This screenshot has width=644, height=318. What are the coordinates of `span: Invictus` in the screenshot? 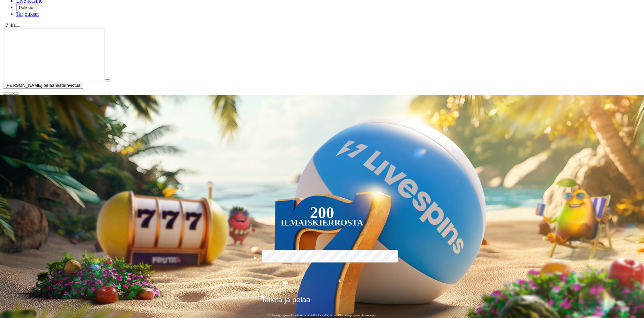 It's located at (73, 85).